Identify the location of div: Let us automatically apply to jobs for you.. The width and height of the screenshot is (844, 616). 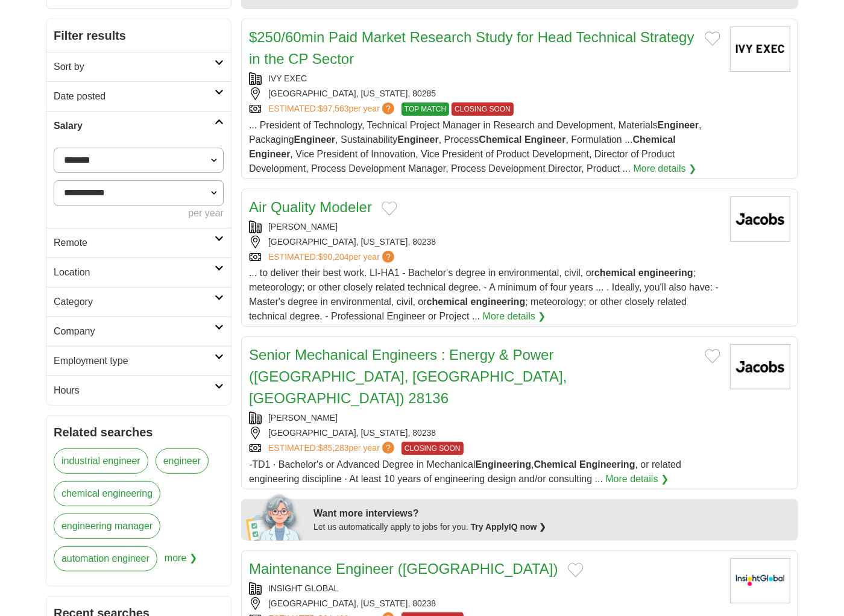
(552, 527).